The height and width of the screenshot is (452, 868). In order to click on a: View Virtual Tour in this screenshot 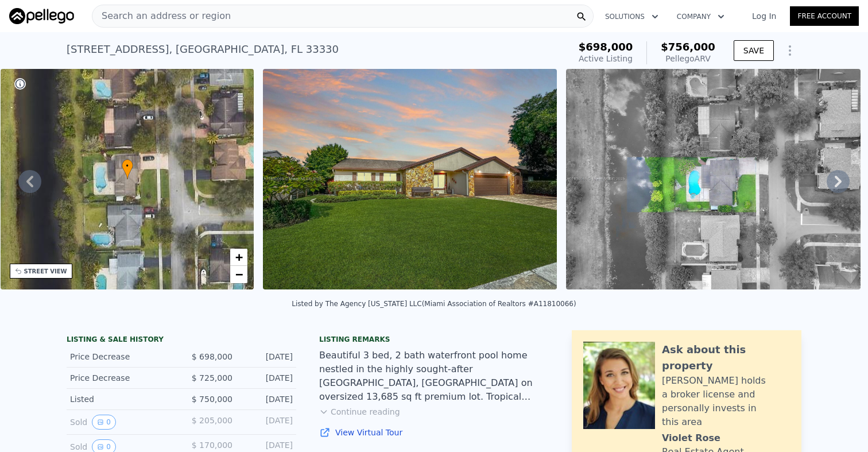, I will do `click(434, 432)`.